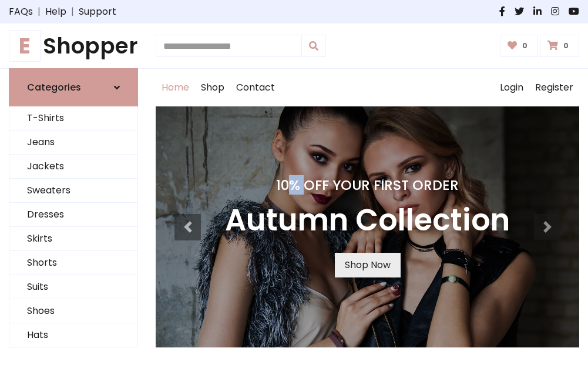  I want to click on a: Jeans, so click(74, 142).